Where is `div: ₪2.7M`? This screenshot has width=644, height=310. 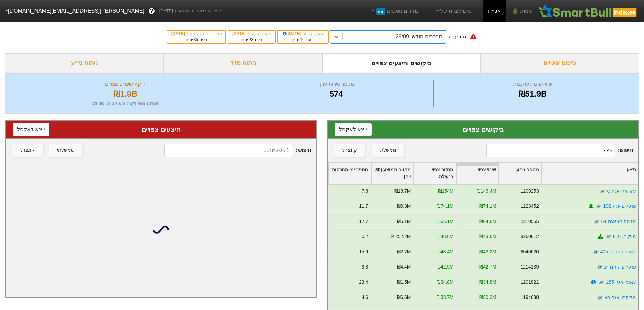
div: ₪2.7M is located at coordinates (403, 252).